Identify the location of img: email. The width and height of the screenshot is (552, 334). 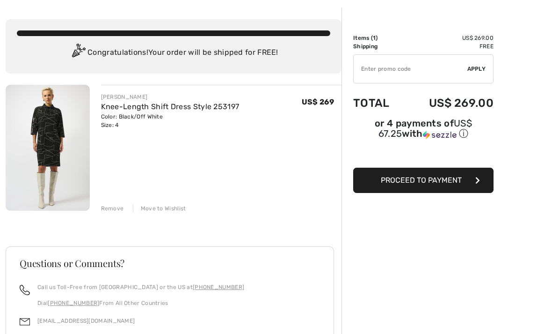
(25, 322).